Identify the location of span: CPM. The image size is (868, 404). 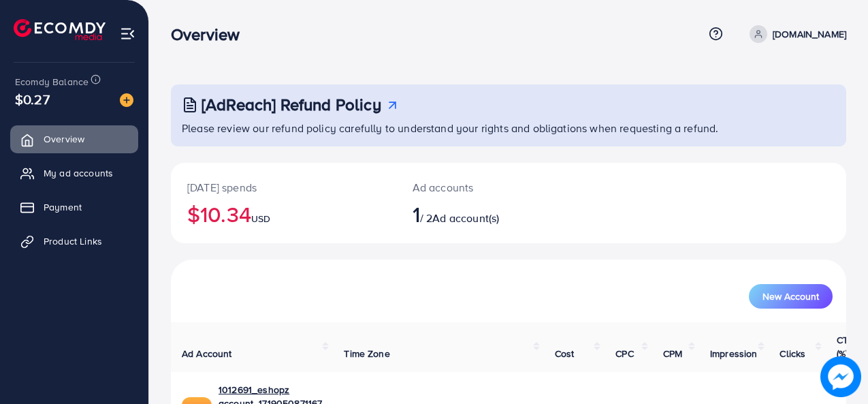
(672, 353).